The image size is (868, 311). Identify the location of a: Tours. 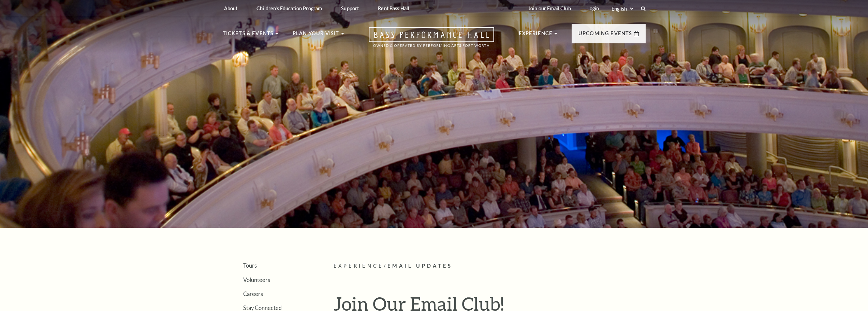
(250, 266).